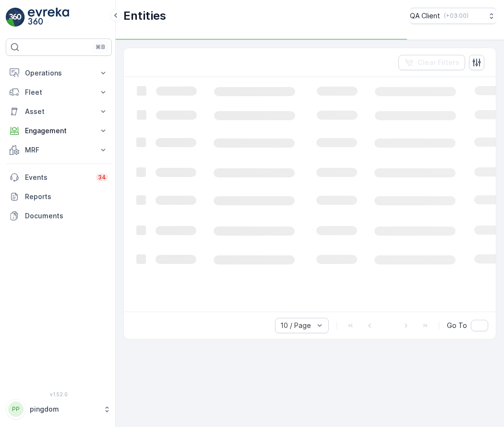 The height and width of the screenshot is (427, 504). Describe the element at coordinates (425, 16) in the screenshot. I see `p: QA Client` at that location.